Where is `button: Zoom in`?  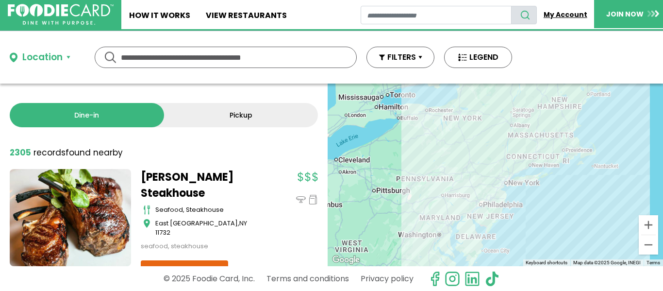 button: Zoom in is located at coordinates (648, 225).